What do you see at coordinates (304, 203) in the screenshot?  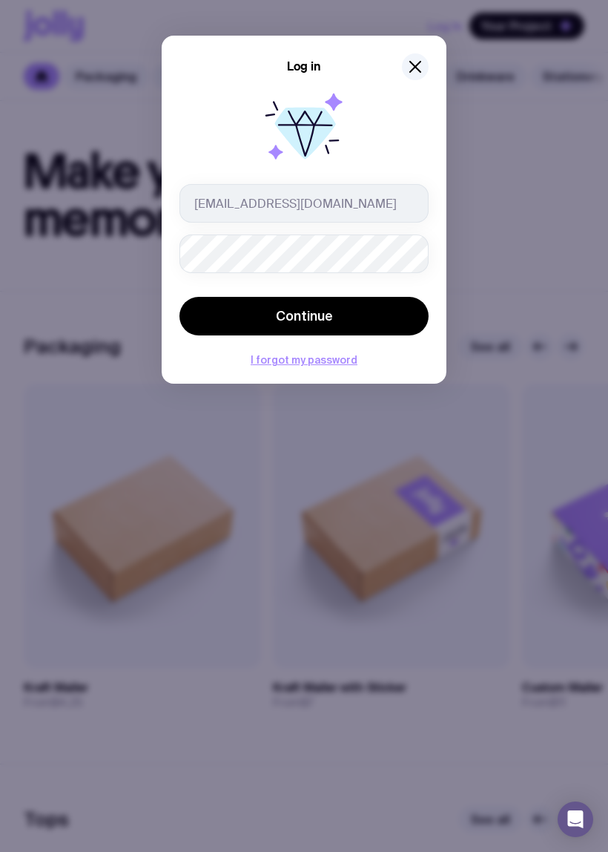 I see `input: you@email.com` at bounding box center [304, 203].